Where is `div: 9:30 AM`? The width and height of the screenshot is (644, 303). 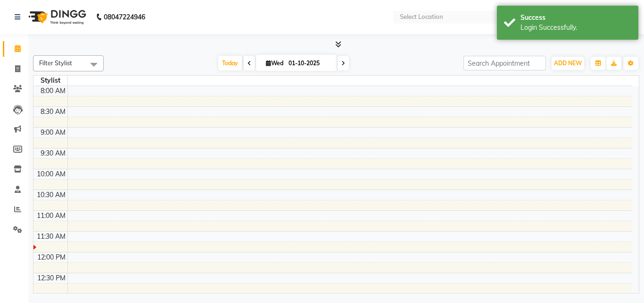 div: 9:30 AM is located at coordinates (53, 153).